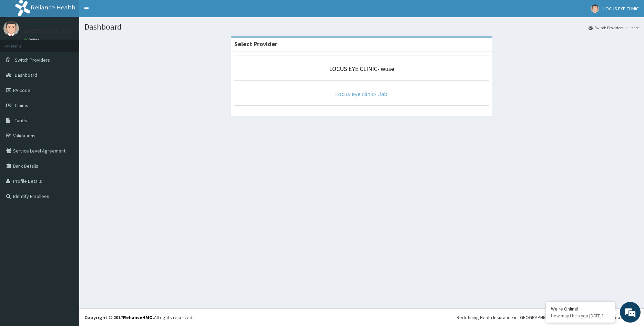 The height and width of the screenshot is (326, 644). What do you see at coordinates (621, 9) in the screenshot?
I see `span: LOCUS EYE CLINIC` at bounding box center [621, 9].